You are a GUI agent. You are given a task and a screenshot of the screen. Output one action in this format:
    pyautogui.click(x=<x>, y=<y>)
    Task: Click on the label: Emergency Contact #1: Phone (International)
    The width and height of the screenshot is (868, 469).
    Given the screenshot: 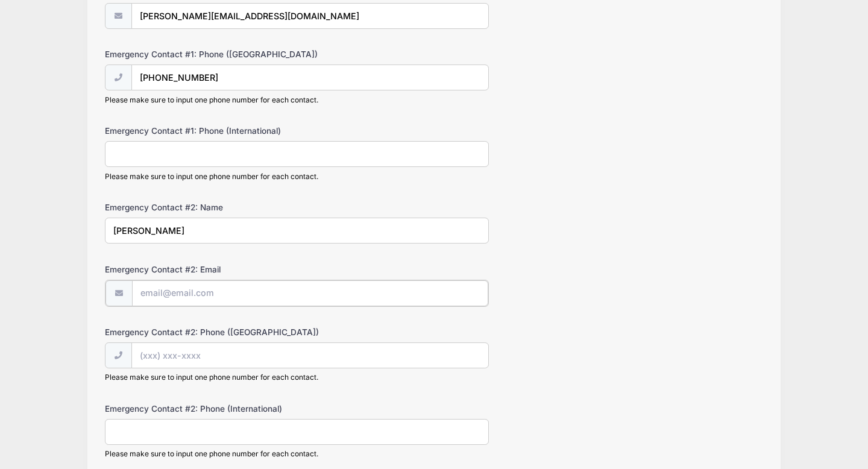 What is the action you would take?
    pyautogui.click(x=214, y=131)
    